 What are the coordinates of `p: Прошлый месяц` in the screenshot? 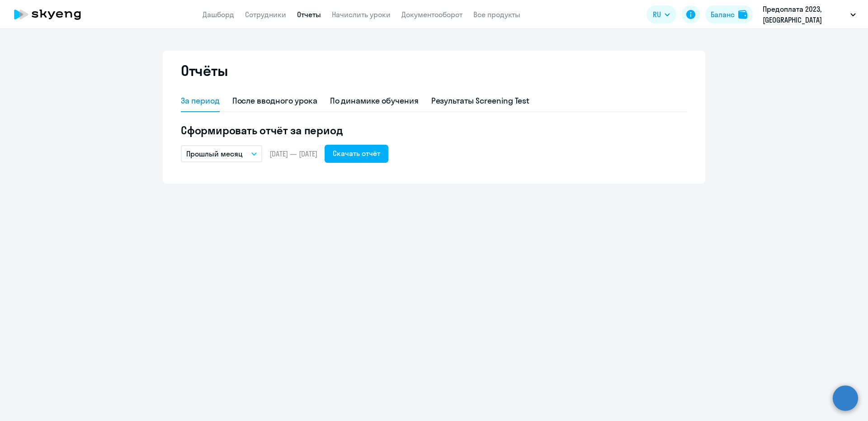 It's located at (214, 154).